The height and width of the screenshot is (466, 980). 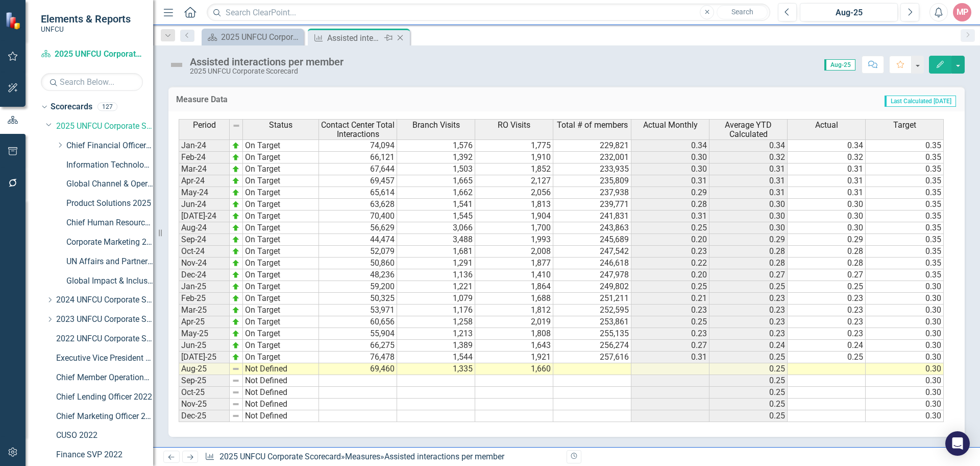 I want to click on td: 2,008, so click(x=514, y=251).